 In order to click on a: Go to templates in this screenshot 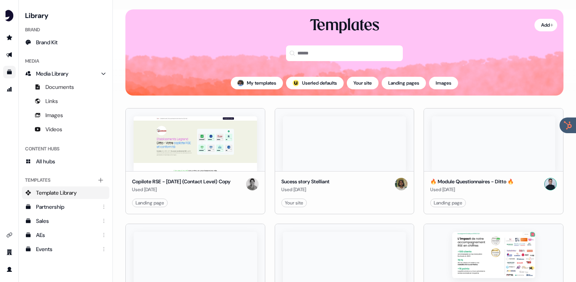, I will do `click(9, 72)`.